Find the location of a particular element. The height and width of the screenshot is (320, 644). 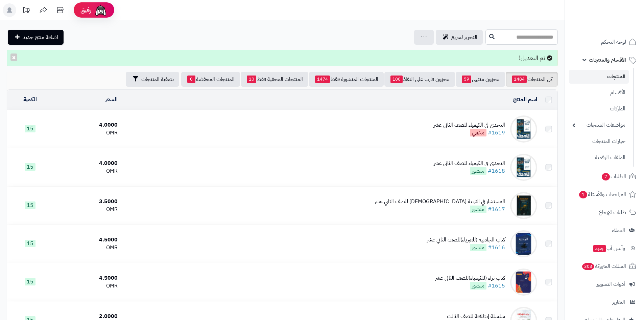

span: اضافة منتج جديد is located at coordinates (40, 37).